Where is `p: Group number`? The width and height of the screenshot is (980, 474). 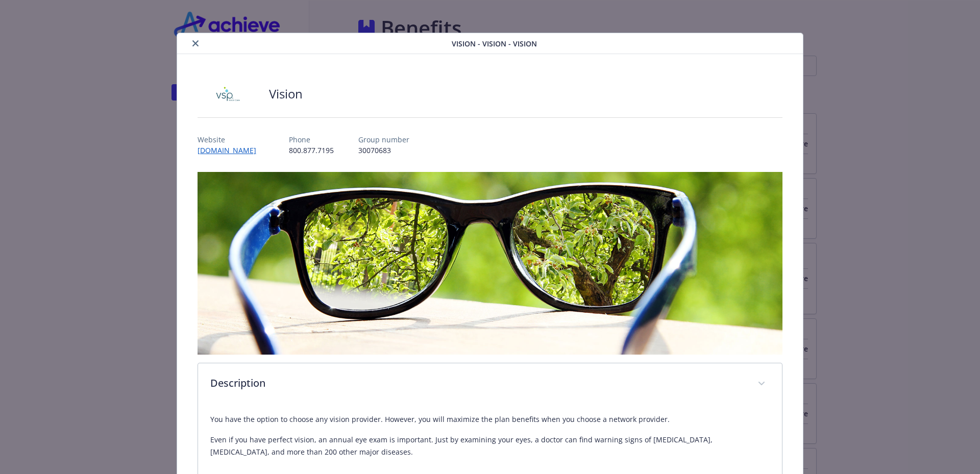 p: Group number is located at coordinates (384, 139).